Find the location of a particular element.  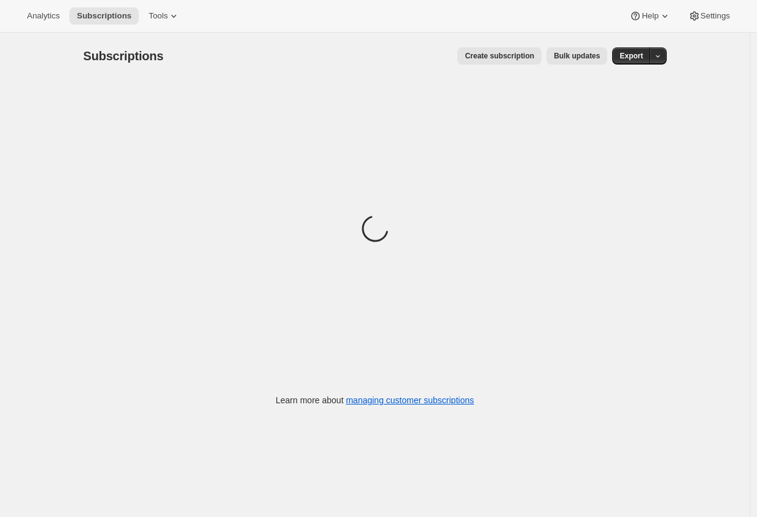

span: Help is located at coordinates (650, 16).